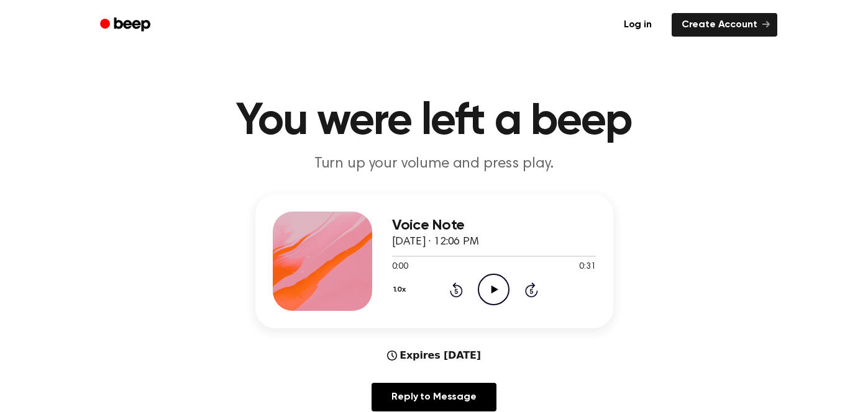 This screenshot has height=412, width=868. Describe the element at coordinates (434, 397) in the screenshot. I see `a: Reply to Message` at that location.